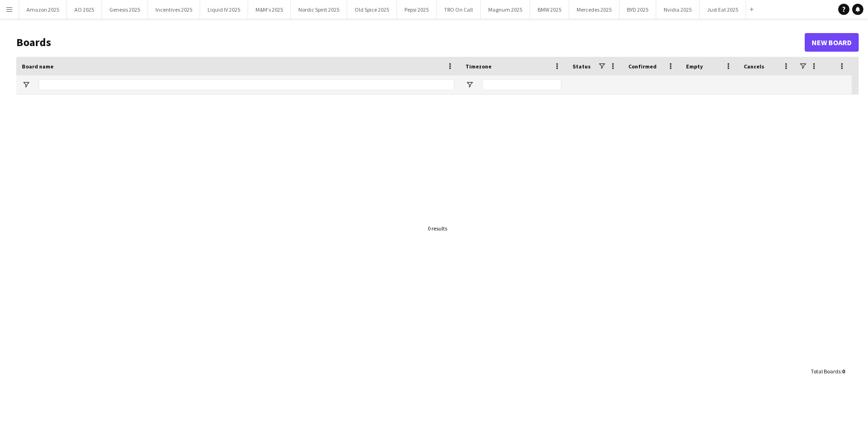  I want to click on button: Nvidia 2025, so click(678, 9).